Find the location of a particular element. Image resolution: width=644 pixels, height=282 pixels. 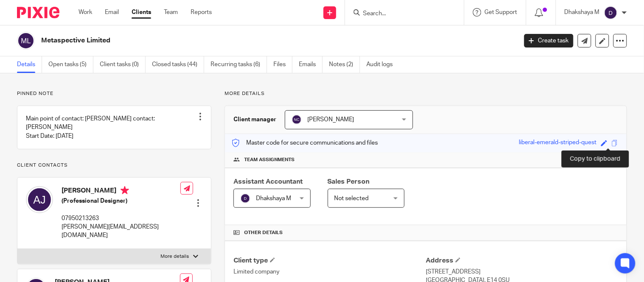

p: Master code for secure communications and files is located at coordinates (304, 143).